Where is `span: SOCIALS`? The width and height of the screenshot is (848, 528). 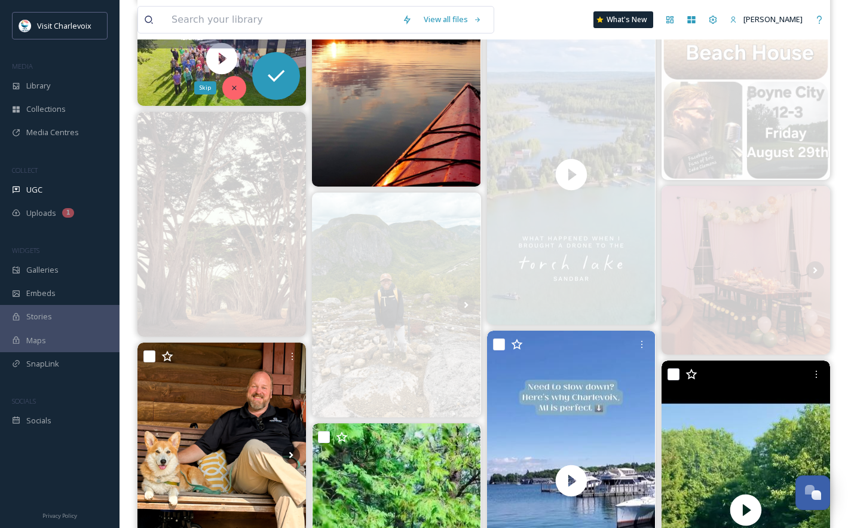 span: SOCIALS is located at coordinates (24, 400).